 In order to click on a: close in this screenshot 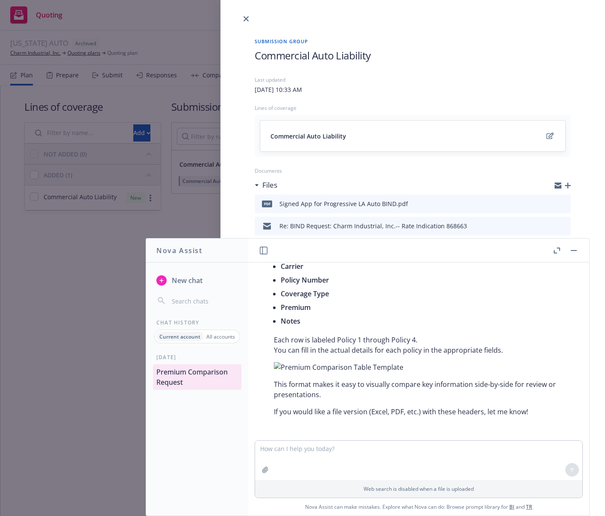, I will do `click(246, 19)`.